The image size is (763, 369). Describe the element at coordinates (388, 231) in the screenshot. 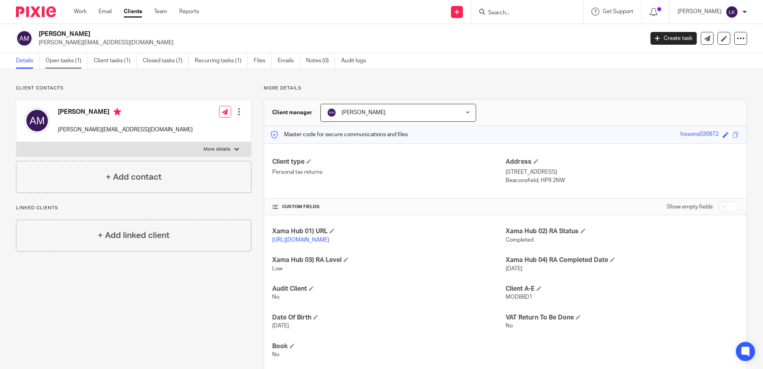

I see `h4: Xama Hub 01) URL` at that location.